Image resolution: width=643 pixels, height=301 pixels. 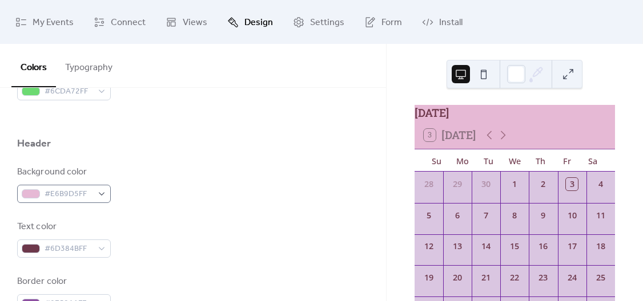 I want to click on span: #E6B9D5FF, so click(x=68, y=195).